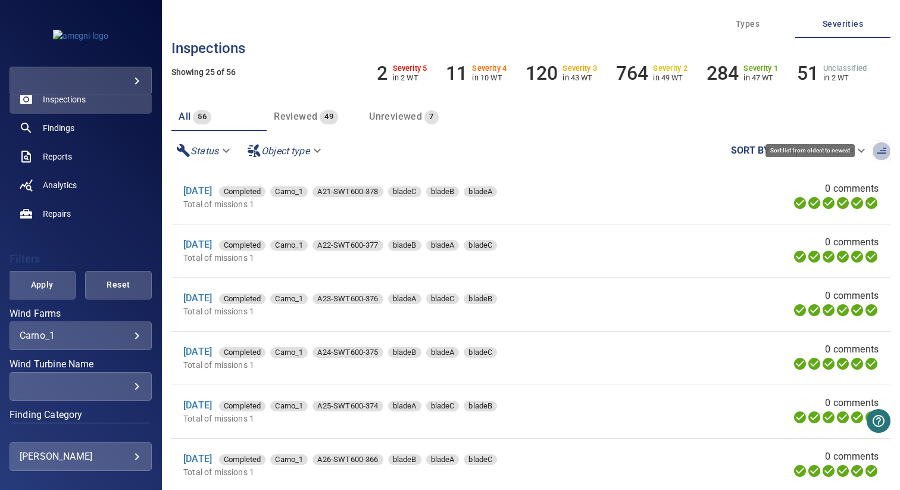 This screenshot has height=490, width=900. I want to click on div: A22-SWT600-377, so click(347, 245).